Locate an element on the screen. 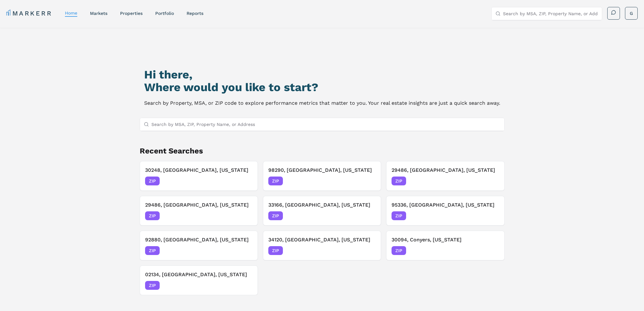  a: home is located at coordinates (71, 13).